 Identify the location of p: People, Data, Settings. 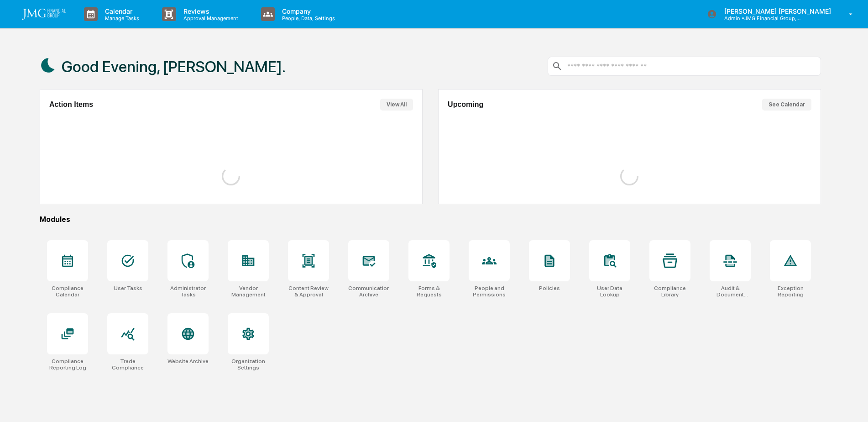
(307, 18).